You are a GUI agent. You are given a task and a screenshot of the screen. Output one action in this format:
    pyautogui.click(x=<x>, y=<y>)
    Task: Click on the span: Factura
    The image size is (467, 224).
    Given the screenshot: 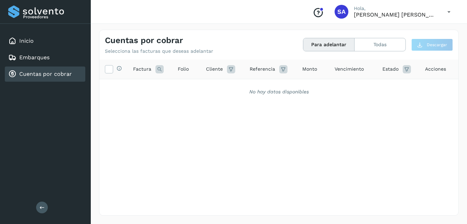 What is the action you would take?
    pyautogui.click(x=142, y=69)
    